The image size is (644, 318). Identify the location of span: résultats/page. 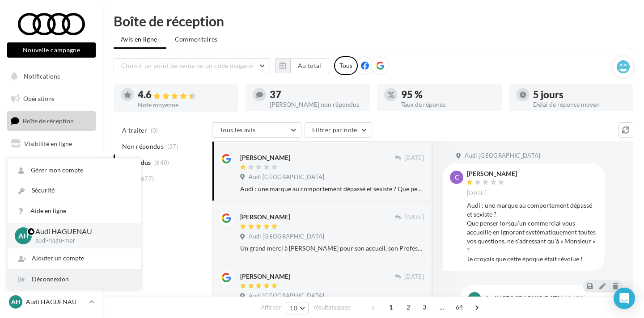
(332, 307).